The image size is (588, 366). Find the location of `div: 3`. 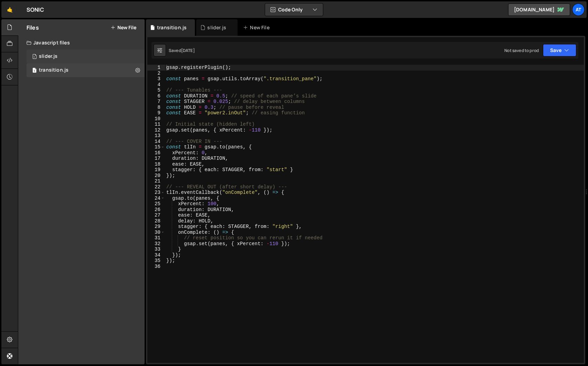

div: 3 is located at coordinates (156, 79).